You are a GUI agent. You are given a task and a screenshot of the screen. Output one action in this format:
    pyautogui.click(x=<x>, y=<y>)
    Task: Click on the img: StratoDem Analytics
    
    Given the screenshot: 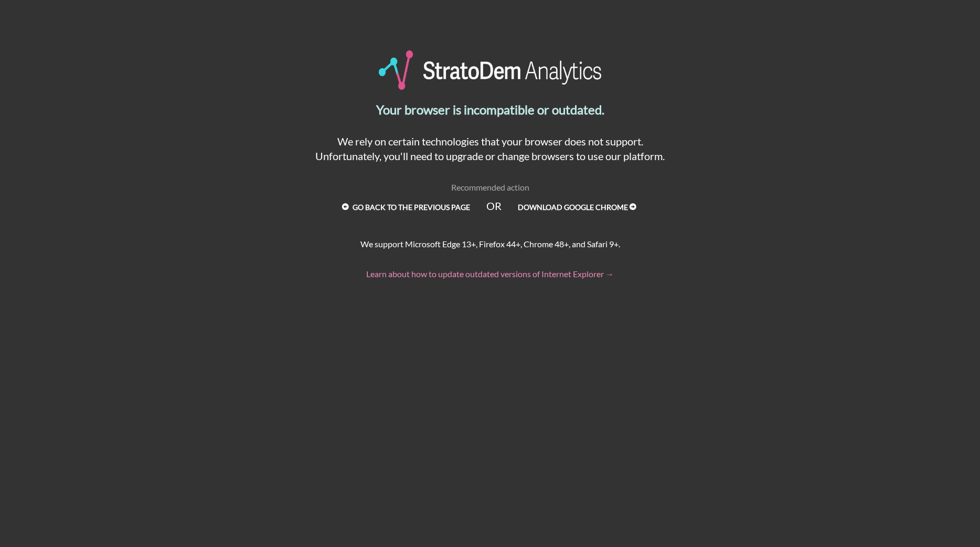 What is the action you would take?
    pyautogui.click(x=490, y=70)
    